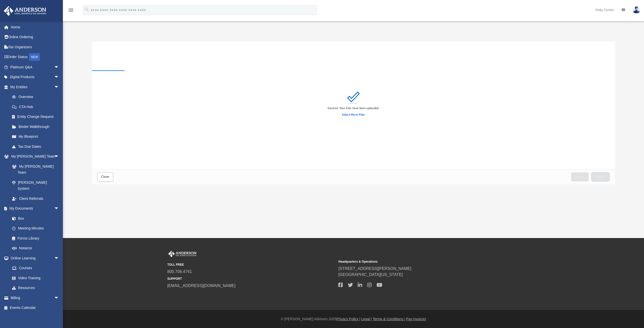 Image resolution: width=644 pixels, height=328 pixels. What do you see at coordinates (37, 107) in the screenshot?
I see `a: CTA Hub` at bounding box center [37, 107].